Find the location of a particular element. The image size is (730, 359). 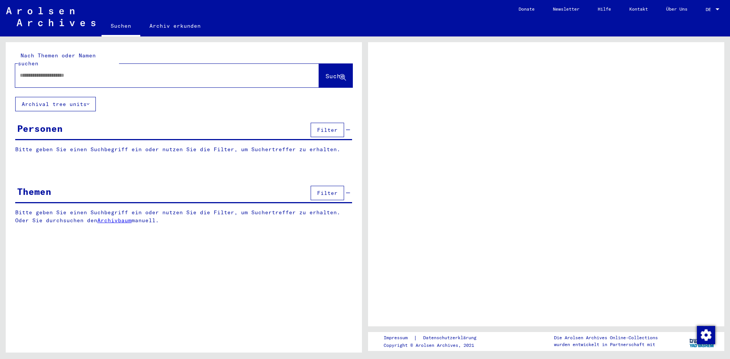

p: Die Arolsen Archives Online-Collections is located at coordinates (606, 338).